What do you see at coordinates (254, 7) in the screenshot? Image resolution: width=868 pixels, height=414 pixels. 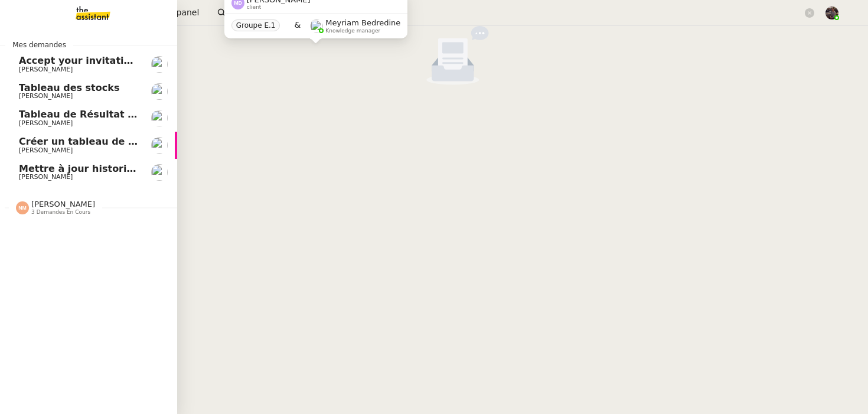 I see `span: client` at bounding box center [254, 7].